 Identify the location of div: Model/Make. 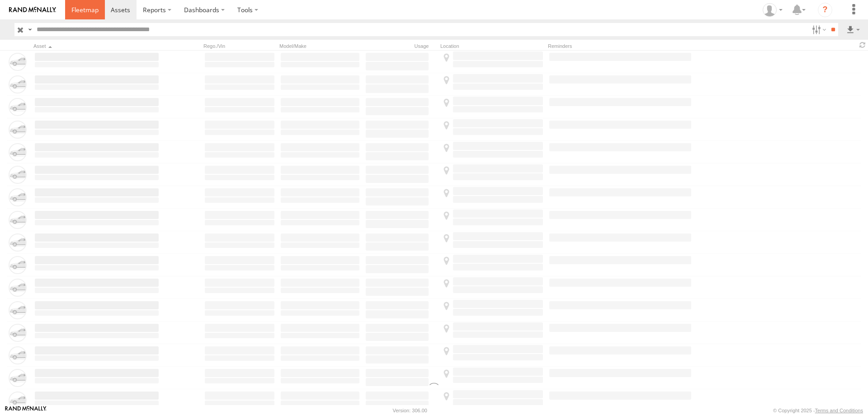
(320, 46).